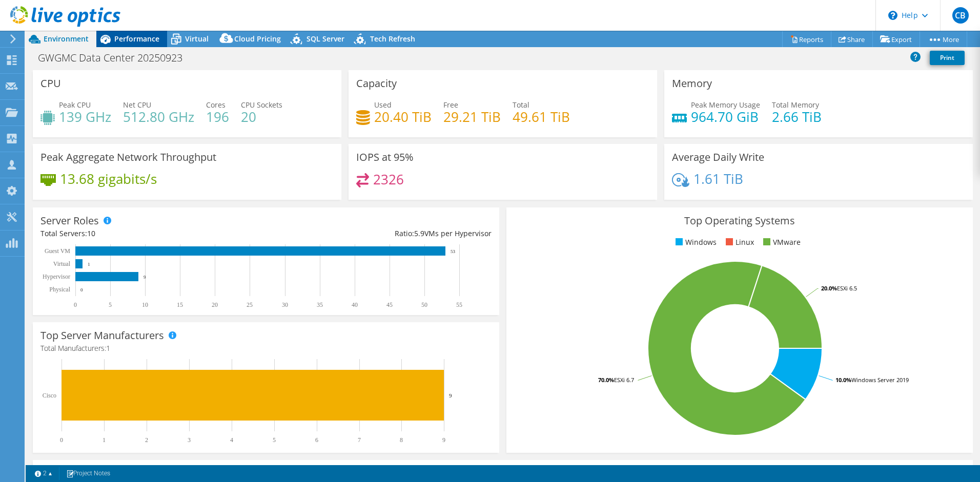 This screenshot has height=482, width=980. I want to click on text: 45, so click(389, 305).